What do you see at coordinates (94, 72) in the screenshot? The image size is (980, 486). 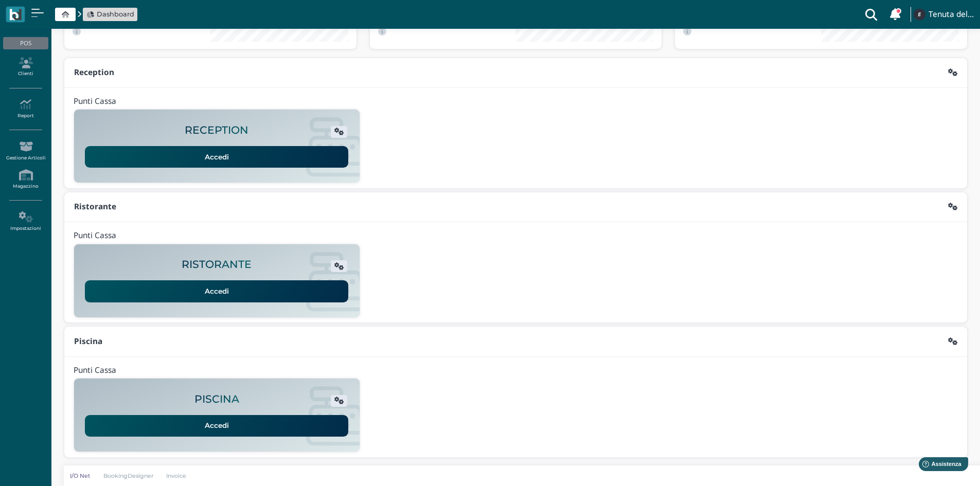 I see `b: Reception` at bounding box center [94, 72].